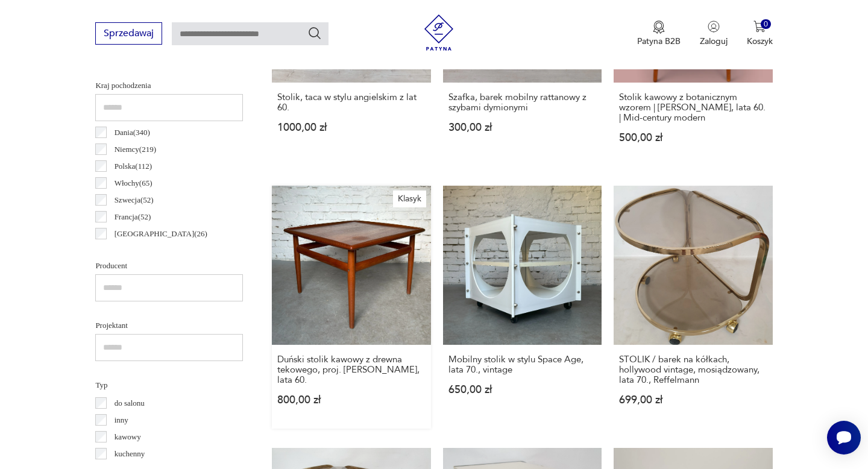  I want to click on button: Sprzedawaj, so click(129, 33).